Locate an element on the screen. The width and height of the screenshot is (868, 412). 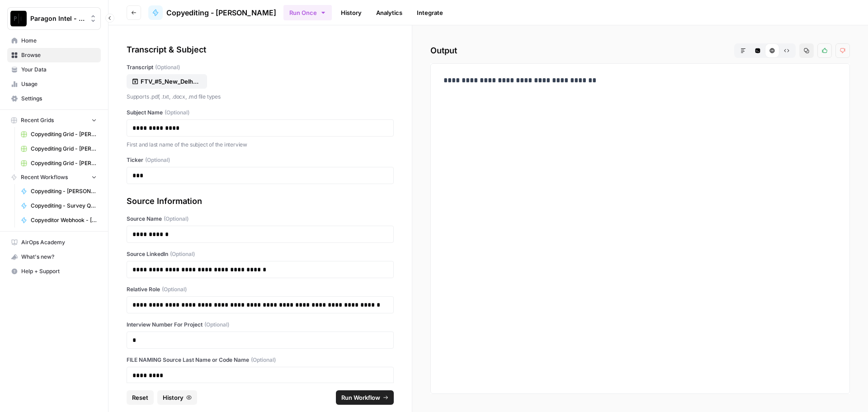
button: Recent Grids is located at coordinates (54, 120).